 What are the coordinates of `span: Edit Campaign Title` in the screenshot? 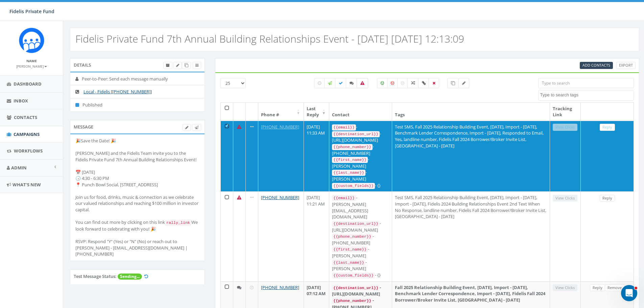 It's located at (178, 65).